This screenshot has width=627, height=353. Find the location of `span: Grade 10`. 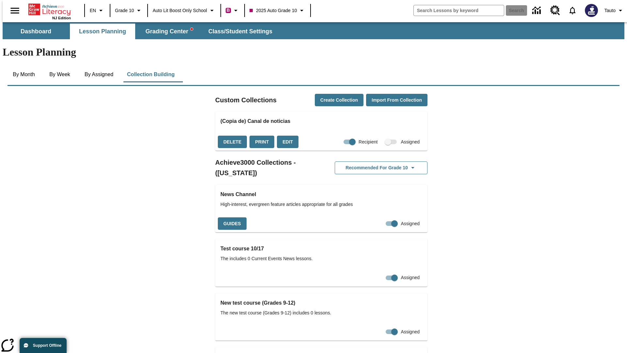

span: Grade 10 is located at coordinates (124, 10).